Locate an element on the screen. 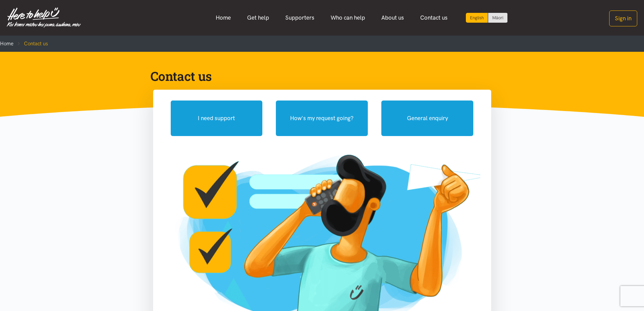  div: Current language is located at coordinates (477, 18).